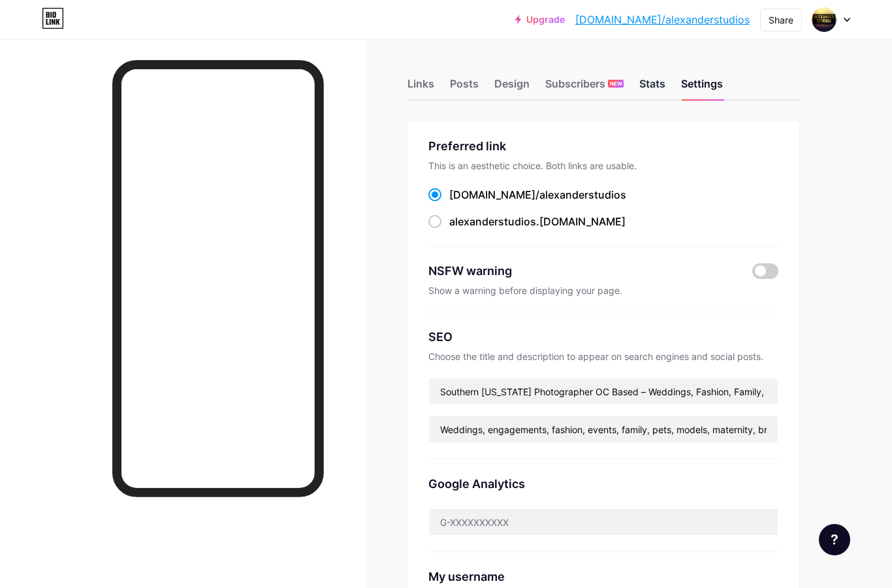 This screenshot has width=892, height=588. Describe the element at coordinates (603, 429) in the screenshot. I see `input: Description (max 160 chars)` at that location.